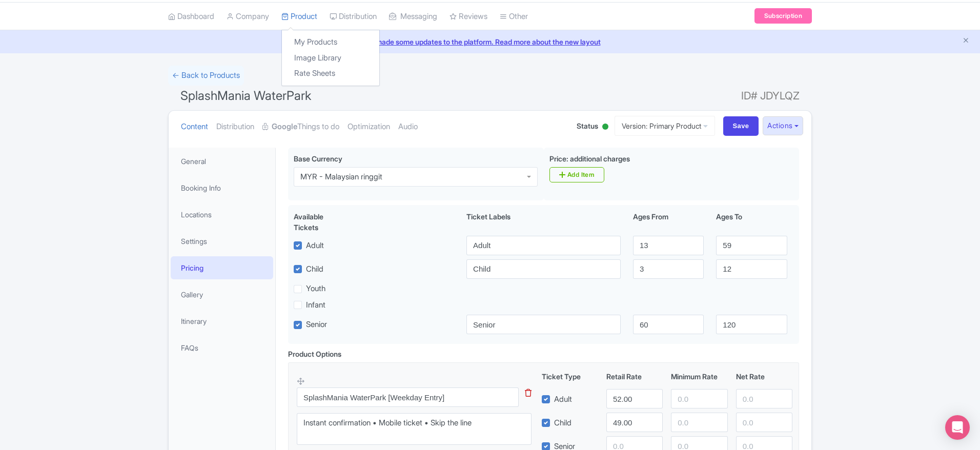  Describe the element at coordinates (246, 95) in the screenshot. I see `span: SplashMania WaterPark` at that location.